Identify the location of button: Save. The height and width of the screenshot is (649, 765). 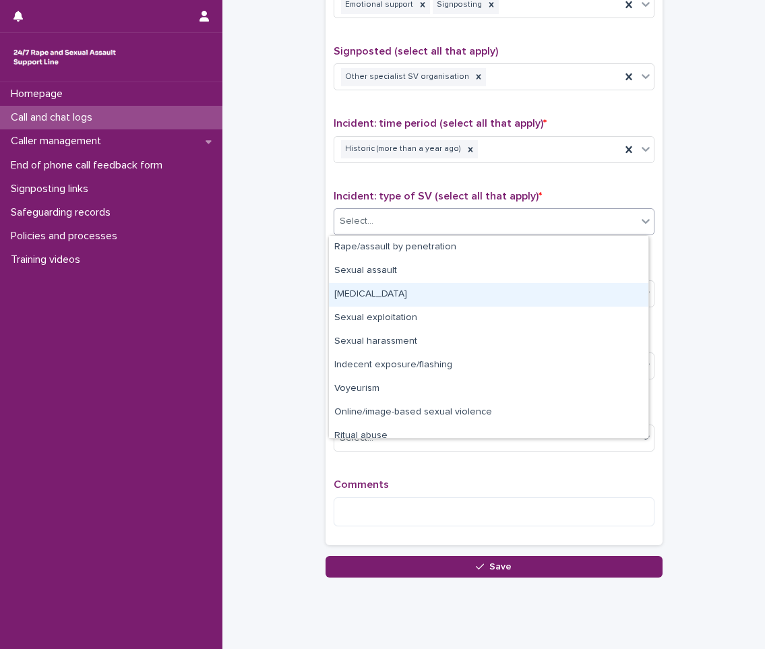
(494, 567).